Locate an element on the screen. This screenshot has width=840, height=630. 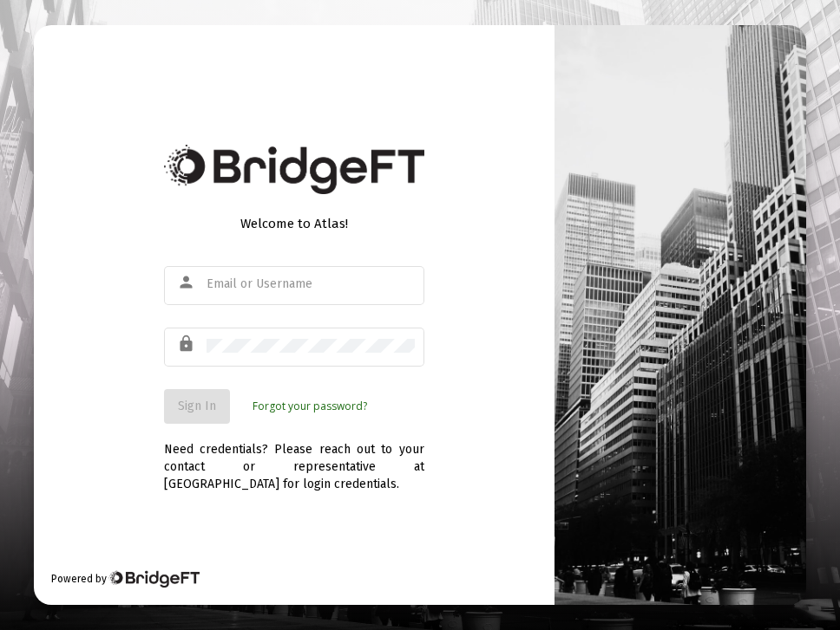
a: Forgot your password? is located at coordinates (310, 407).